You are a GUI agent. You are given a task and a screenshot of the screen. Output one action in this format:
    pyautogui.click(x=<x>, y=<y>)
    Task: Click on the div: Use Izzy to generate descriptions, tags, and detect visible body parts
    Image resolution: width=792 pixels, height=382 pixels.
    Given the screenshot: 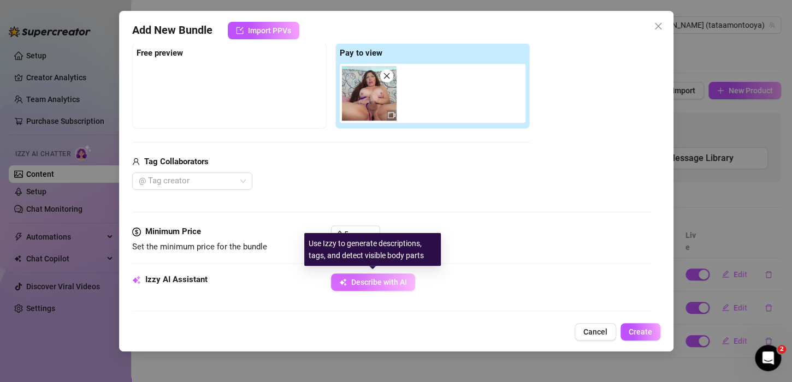 What is the action you would take?
    pyautogui.click(x=372, y=249)
    